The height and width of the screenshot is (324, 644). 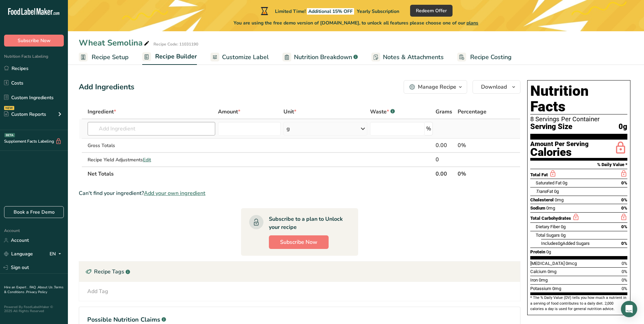 I want to click on a: Customize Label, so click(x=240, y=57).